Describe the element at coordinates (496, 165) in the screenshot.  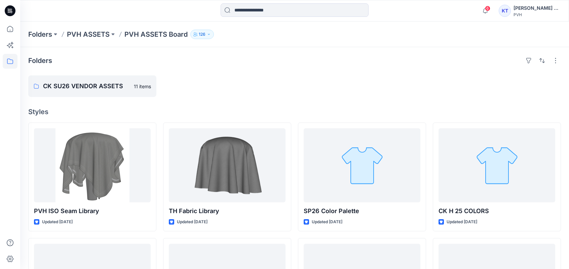
I see `a: CK H 25 COLORS` at that location.